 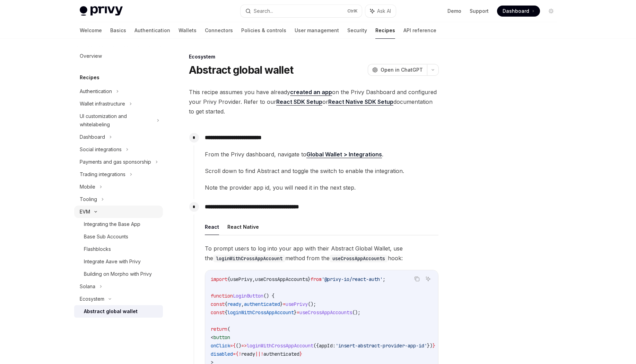 What do you see at coordinates (118, 249) in the screenshot?
I see `a: Flashblocks` at bounding box center [118, 249].